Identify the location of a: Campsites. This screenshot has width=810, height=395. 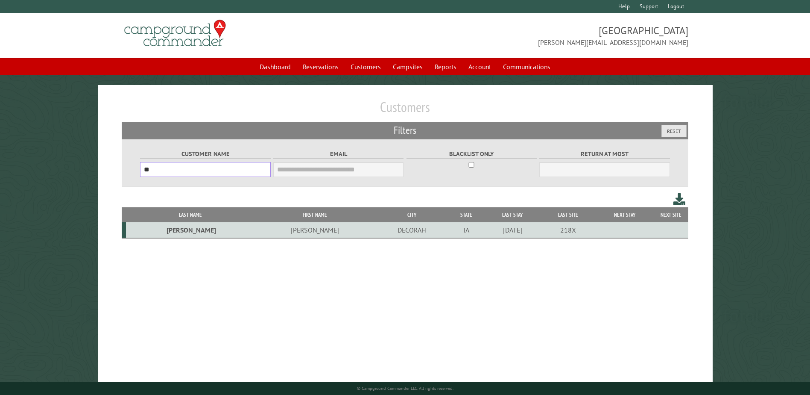
(408, 67).